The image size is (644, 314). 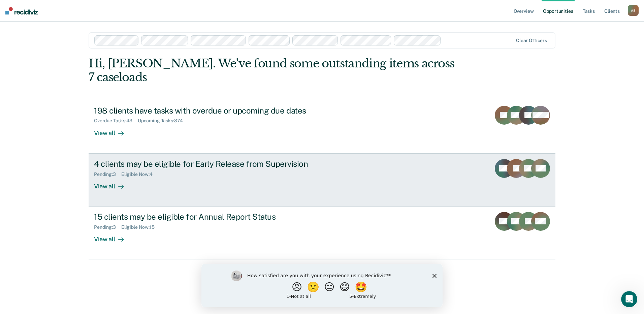 I want to click on a: 15 clients may be eligible for Annual Report StatusPending:3Eligible Now:15View all, so click(x=322, y=233).